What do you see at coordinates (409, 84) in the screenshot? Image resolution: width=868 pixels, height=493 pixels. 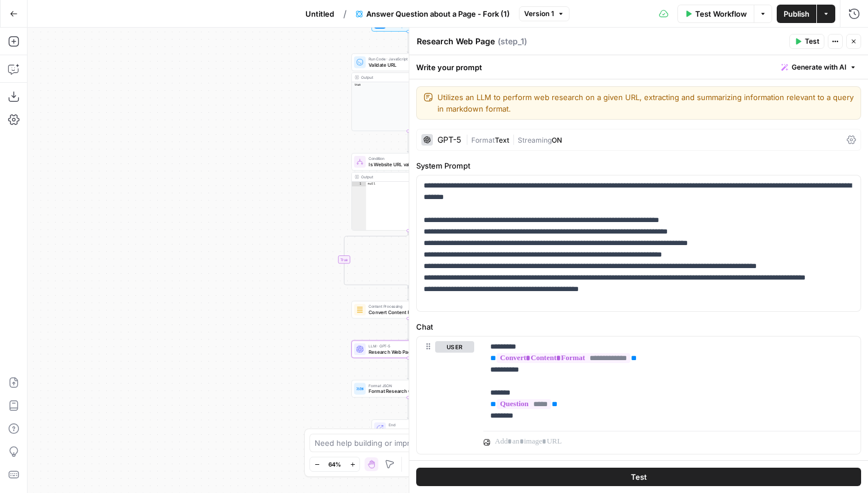 I see `div: true` at bounding box center [409, 84].